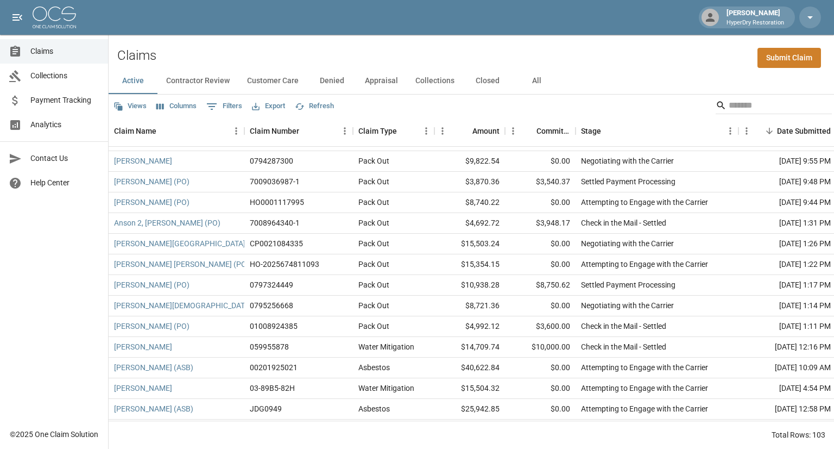 The image size is (834, 449). Describe the element at coordinates (332, 81) in the screenshot. I see `button: Denied` at that location.